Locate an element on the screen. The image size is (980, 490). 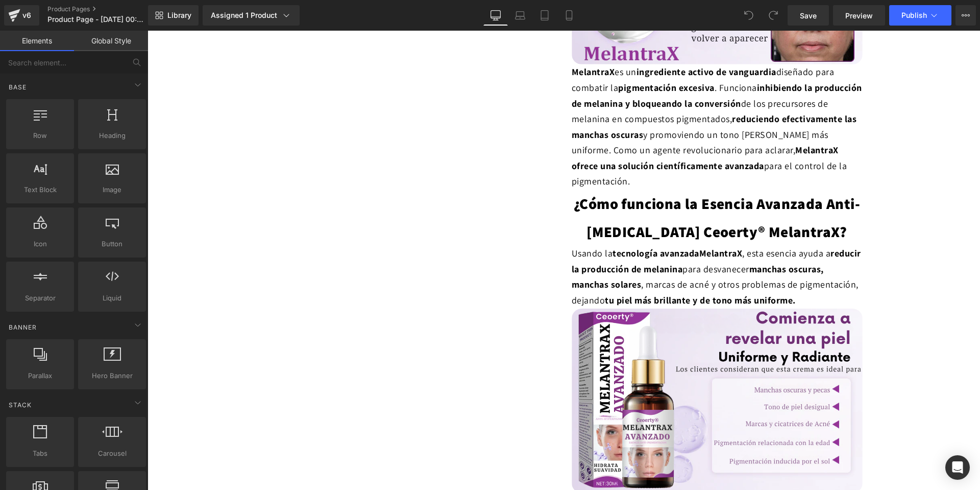
a: New Library is located at coordinates (173, 15).